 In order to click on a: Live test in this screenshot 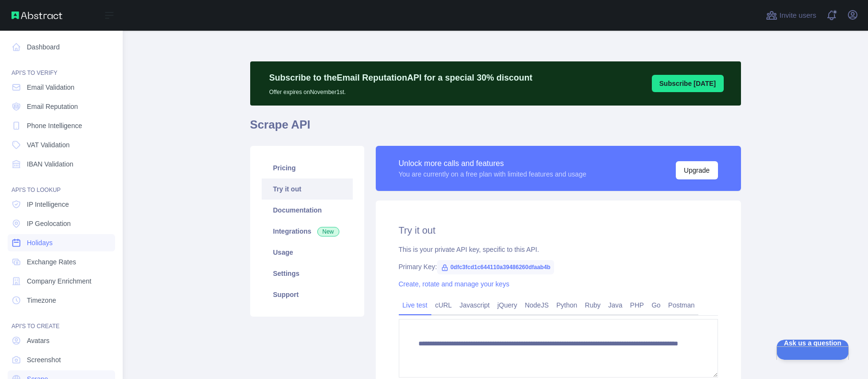, I will do `click(415, 305)`.